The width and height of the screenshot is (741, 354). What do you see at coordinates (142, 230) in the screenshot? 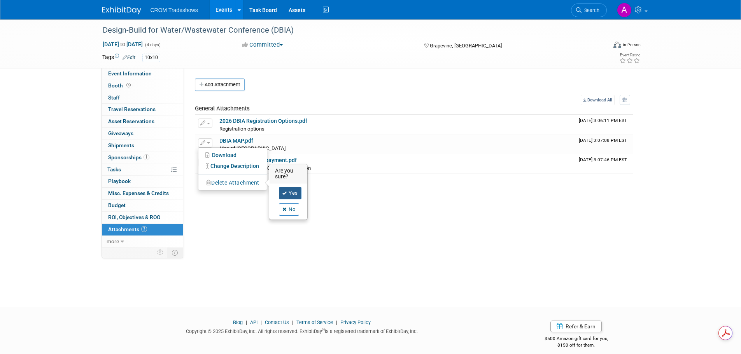
I see `a: Attachments3` at bounding box center [142, 230].